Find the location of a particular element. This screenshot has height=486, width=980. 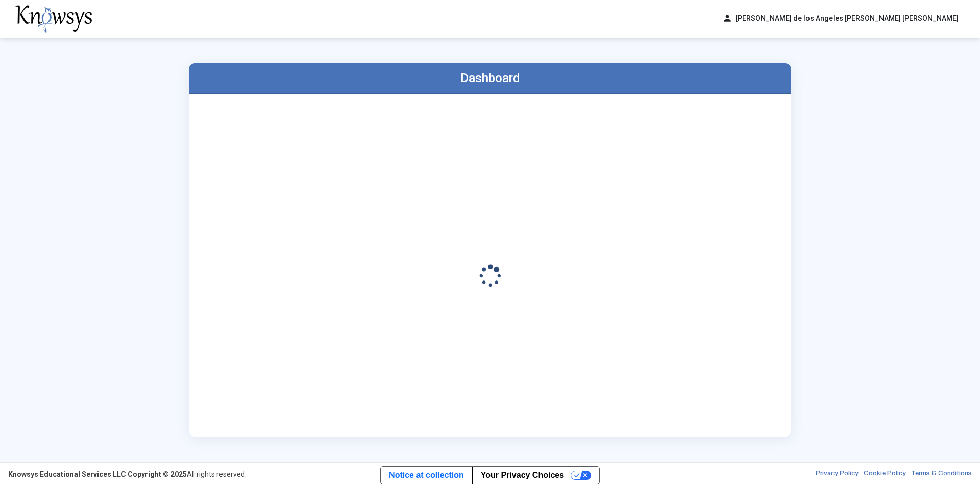

div: All rights reserved. is located at coordinates (127, 474).